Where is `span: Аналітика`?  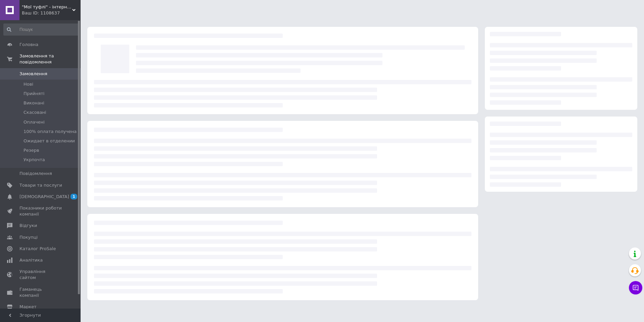 span: Аналітика is located at coordinates (31, 260).